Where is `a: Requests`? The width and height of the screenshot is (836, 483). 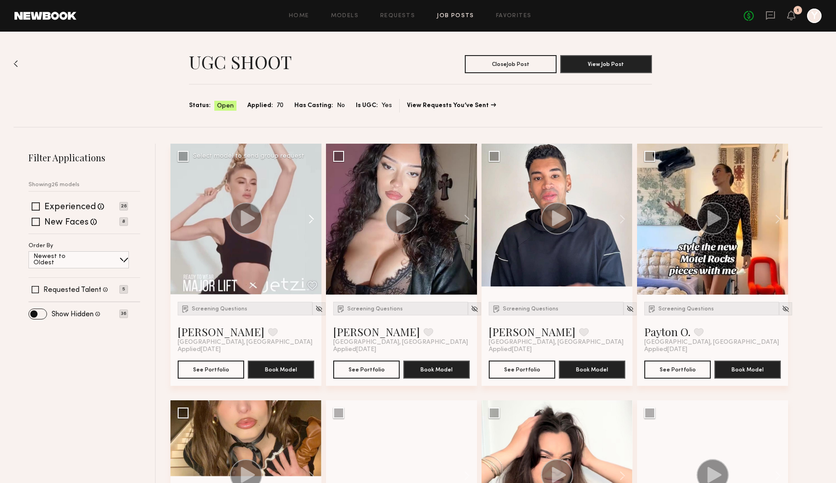
a: Requests is located at coordinates (397, 16).